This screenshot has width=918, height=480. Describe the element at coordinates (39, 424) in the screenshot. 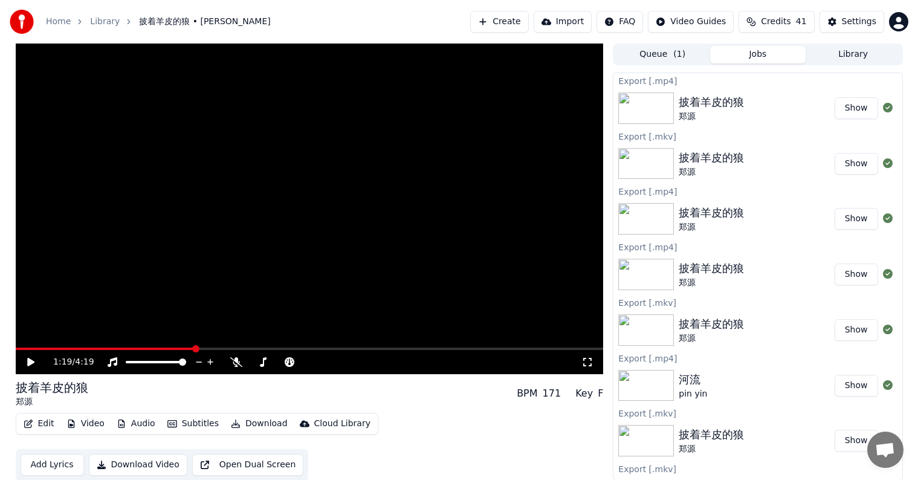

I see `button: Edit` at that location.